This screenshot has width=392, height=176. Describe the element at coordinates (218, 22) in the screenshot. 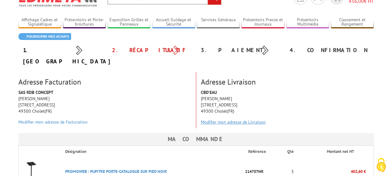

I see `a: Services Généraux` at that location.